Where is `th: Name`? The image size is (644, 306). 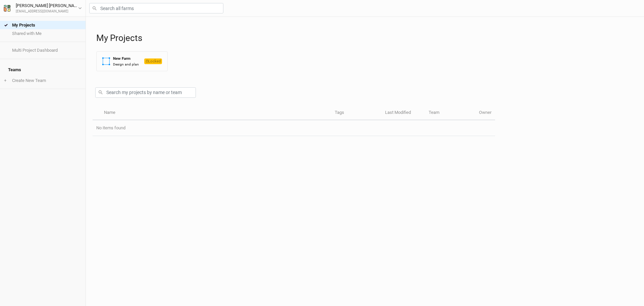 th: Name is located at coordinates (216, 113).